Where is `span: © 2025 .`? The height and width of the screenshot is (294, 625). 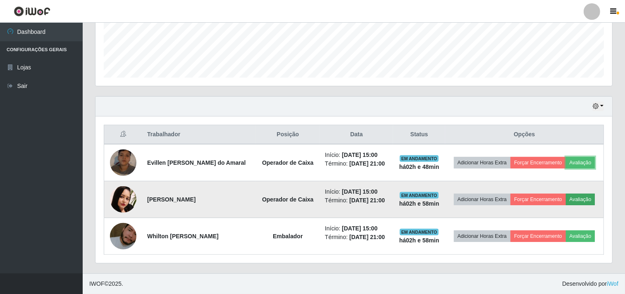
span: © 2025 . is located at coordinates (106, 284).